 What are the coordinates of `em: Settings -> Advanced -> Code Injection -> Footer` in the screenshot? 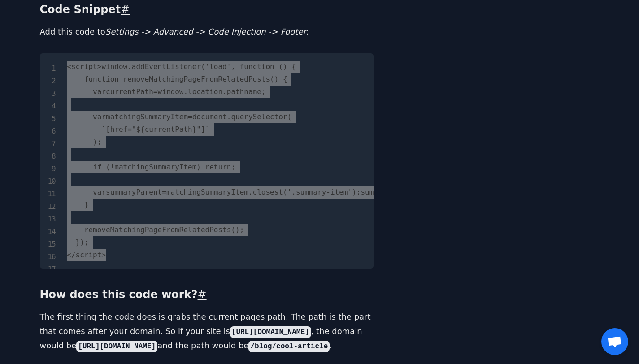 It's located at (206, 32).